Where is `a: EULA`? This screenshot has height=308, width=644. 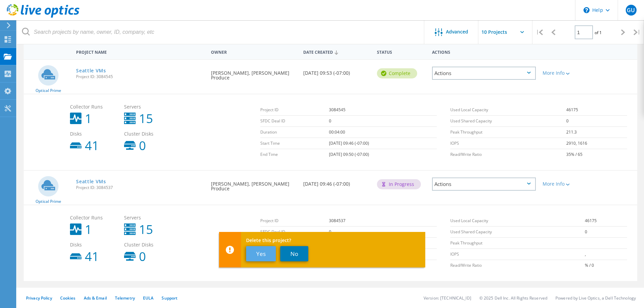 a: EULA is located at coordinates (148, 298).